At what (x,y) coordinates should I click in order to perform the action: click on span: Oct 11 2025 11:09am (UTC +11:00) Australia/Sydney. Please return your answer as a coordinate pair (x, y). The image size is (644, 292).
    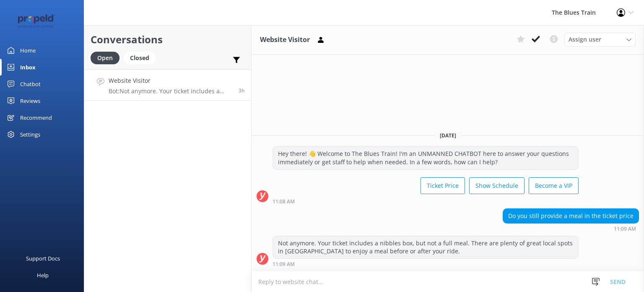
    Looking at the image, I should click on (242, 90).